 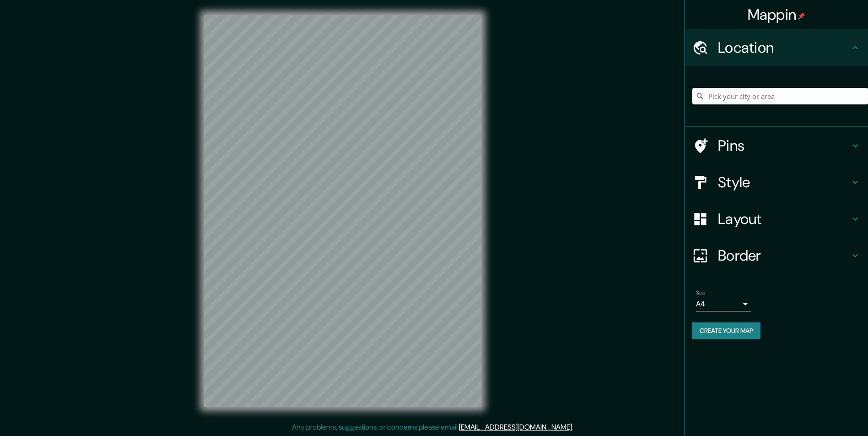 What do you see at coordinates (776, 14) in the screenshot?
I see `h4: Mappin` at bounding box center [776, 14].